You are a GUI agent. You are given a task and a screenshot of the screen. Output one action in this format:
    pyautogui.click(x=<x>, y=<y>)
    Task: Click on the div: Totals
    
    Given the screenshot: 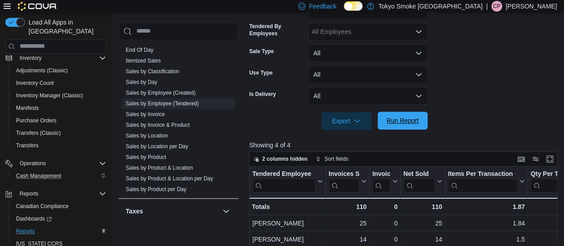 What is the action you would take?
    pyautogui.click(x=287, y=207)
    